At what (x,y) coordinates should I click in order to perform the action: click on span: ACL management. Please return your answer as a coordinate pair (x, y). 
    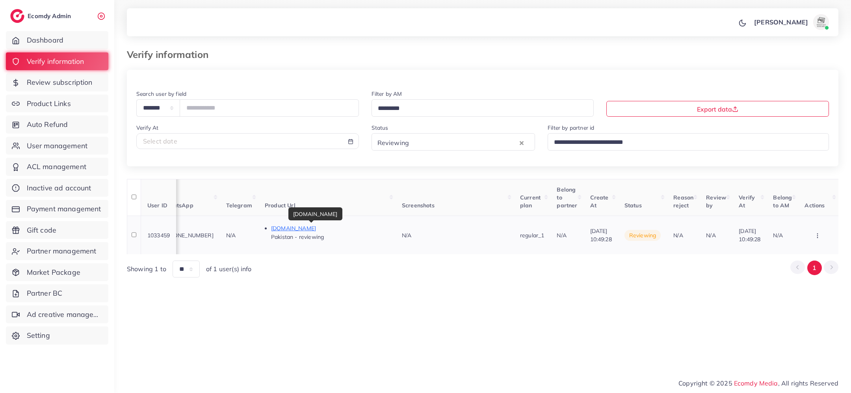
    Looking at the image, I should click on (56, 167).